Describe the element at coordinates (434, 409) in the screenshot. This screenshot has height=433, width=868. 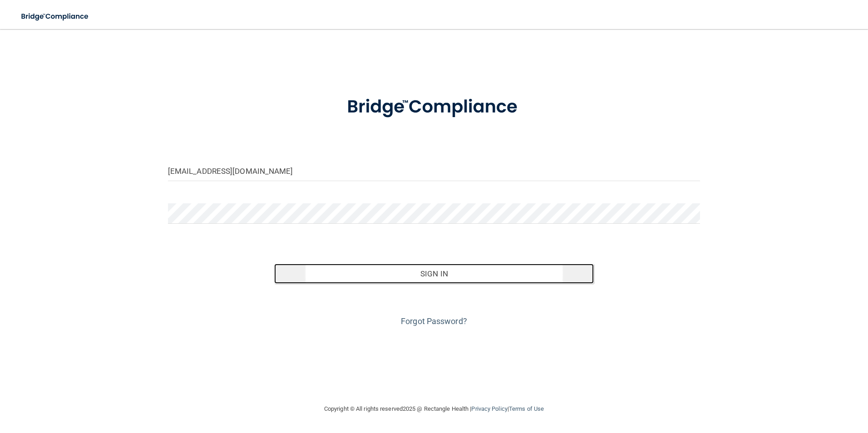
I see `div: Copyright © All rights reserved 2025 @ Rectangle Health | |` at that location.